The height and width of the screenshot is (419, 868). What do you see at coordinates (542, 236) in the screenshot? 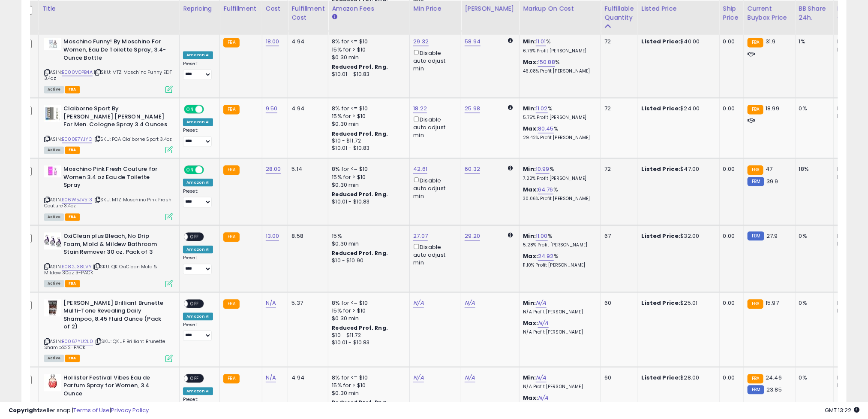
I see `a: 11.00` at bounding box center [542, 236].